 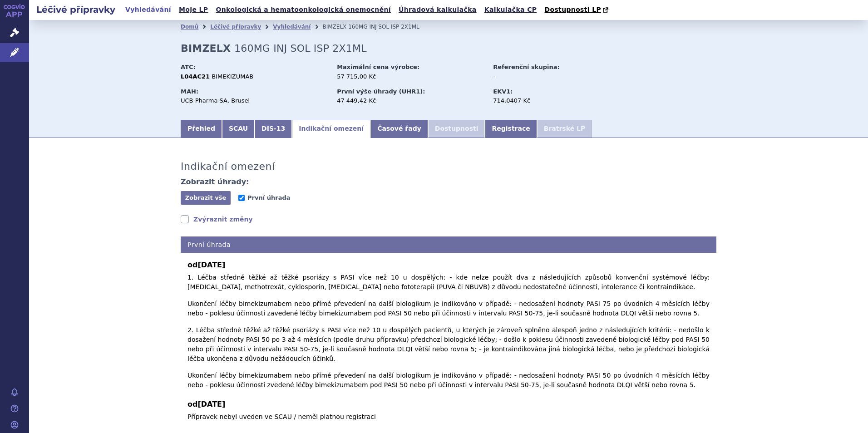 I want to click on a: Přehled, so click(x=201, y=129).